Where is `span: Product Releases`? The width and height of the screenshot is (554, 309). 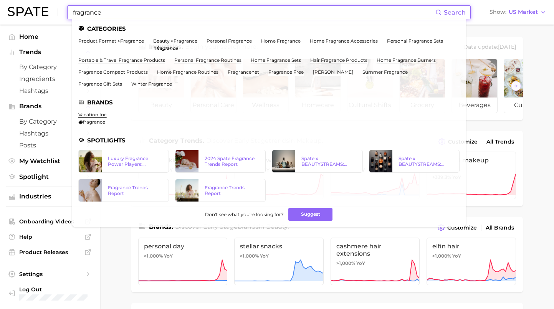
span: Product Releases is located at coordinates (50, 252).